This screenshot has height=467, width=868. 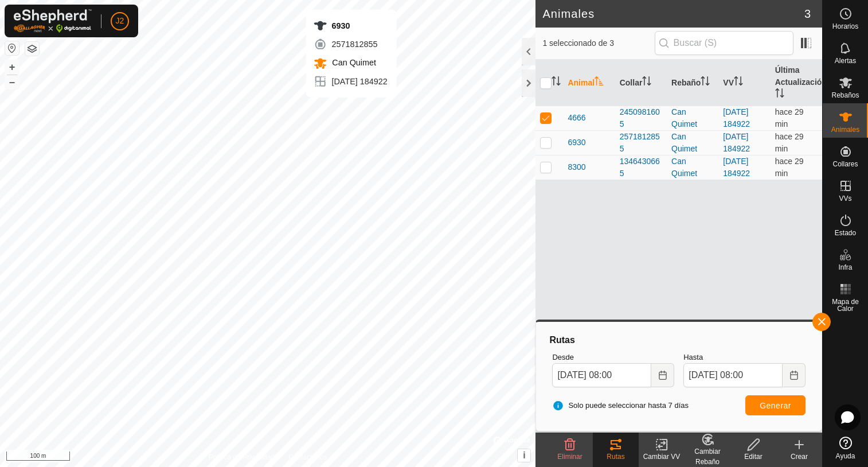 What do you see at coordinates (576, 167) in the screenshot?
I see `span: 8300` at bounding box center [576, 167].